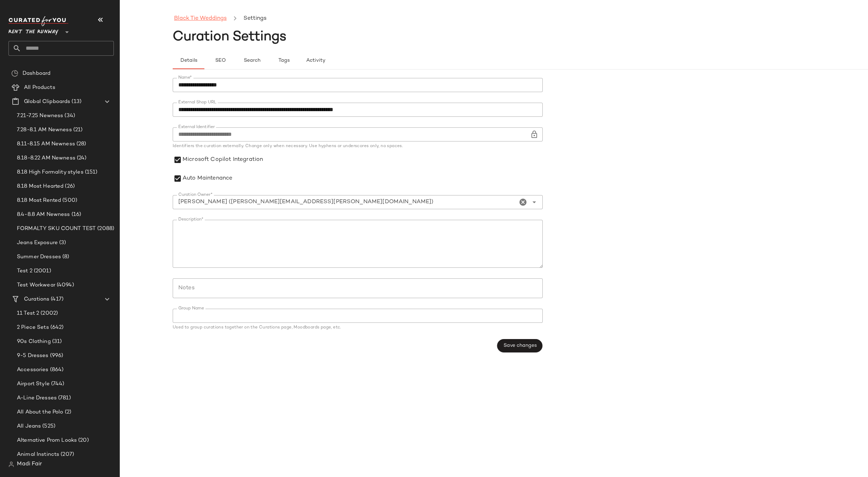 Image resolution: width=868 pixels, height=477 pixels. What do you see at coordinates (81, 158) in the screenshot?
I see `span: (24)` at bounding box center [81, 158].